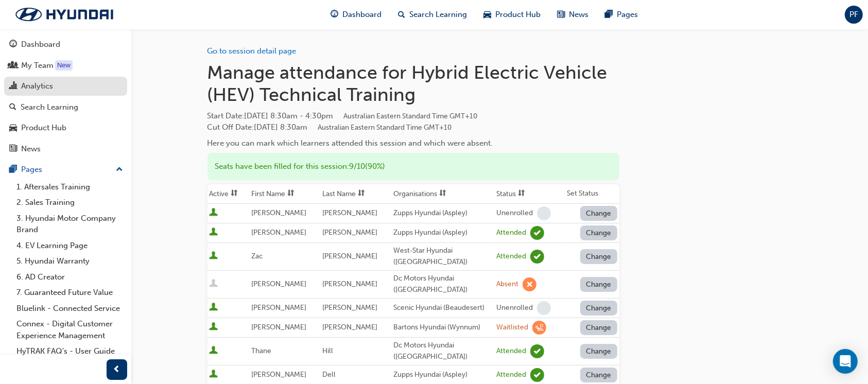  What do you see at coordinates (592, 194) in the screenshot?
I see `th: Set Status` at bounding box center [592, 194].